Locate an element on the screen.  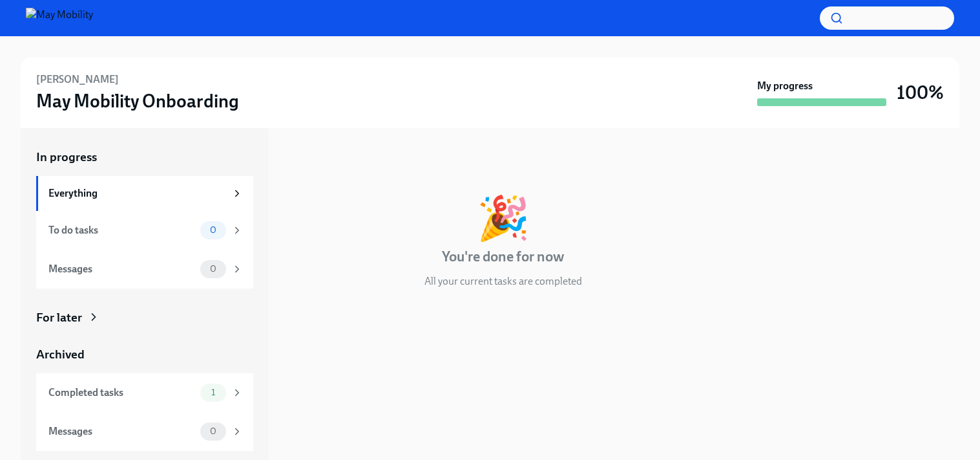
span: 1 is located at coordinates (214, 392).